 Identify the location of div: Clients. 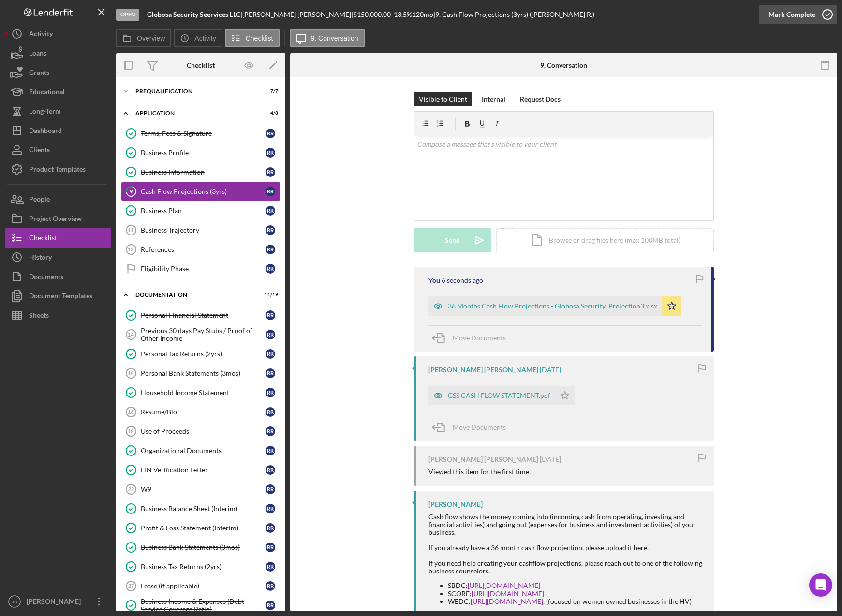
(39, 151).